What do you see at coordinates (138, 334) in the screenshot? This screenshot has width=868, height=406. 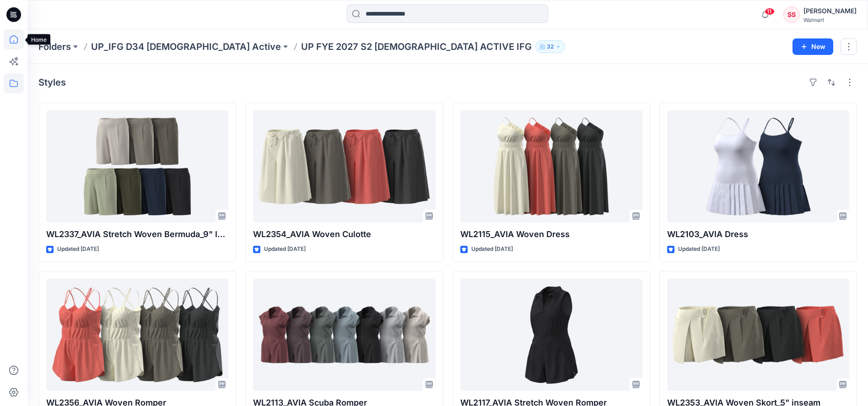 I see `a: WL2356_AVIA Woven Romper` at bounding box center [138, 334].